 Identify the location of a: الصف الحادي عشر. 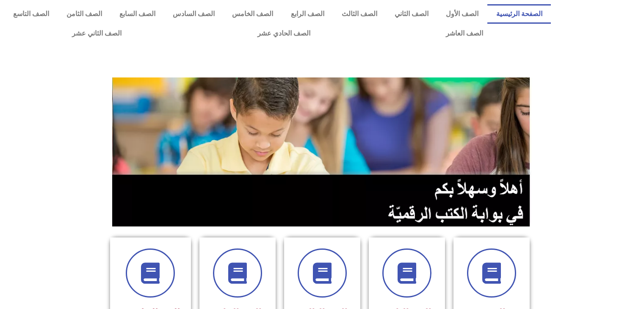
(283, 33).